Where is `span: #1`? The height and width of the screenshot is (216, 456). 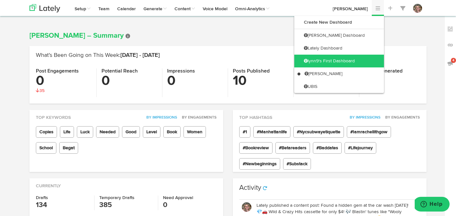
span: #1 is located at coordinates (245, 132).